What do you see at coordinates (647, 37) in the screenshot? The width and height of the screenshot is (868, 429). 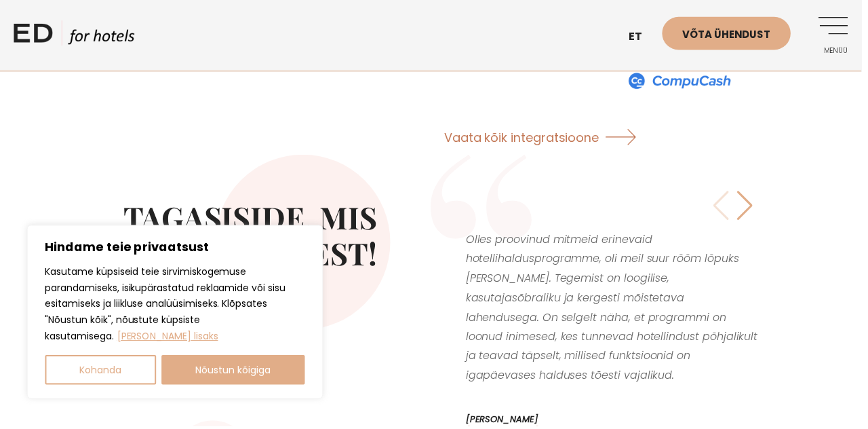 I see `a: et` at bounding box center [647, 37].